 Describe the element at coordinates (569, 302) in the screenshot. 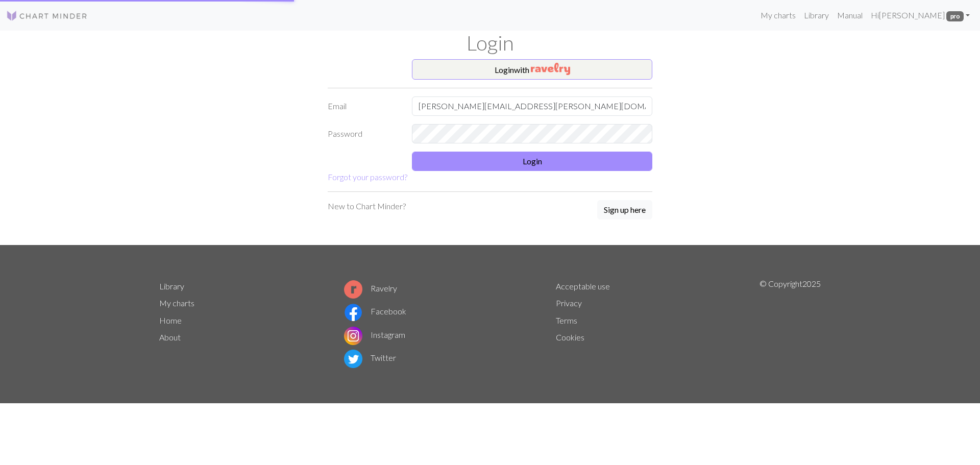

I see `a: Privacy` at that location.